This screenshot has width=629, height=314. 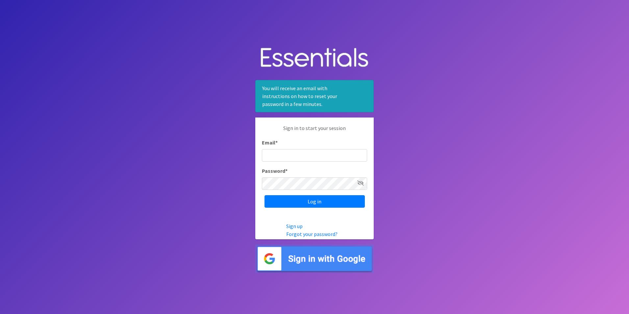 What do you see at coordinates (314, 201) in the screenshot?
I see `input: Log in` at bounding box center [314, 201].